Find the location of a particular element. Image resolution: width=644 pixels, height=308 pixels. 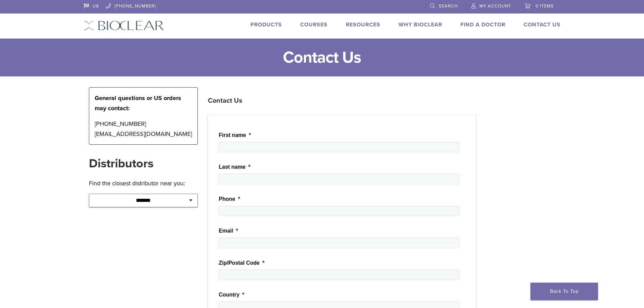

a: Courses is located at coordinates (313, 25).